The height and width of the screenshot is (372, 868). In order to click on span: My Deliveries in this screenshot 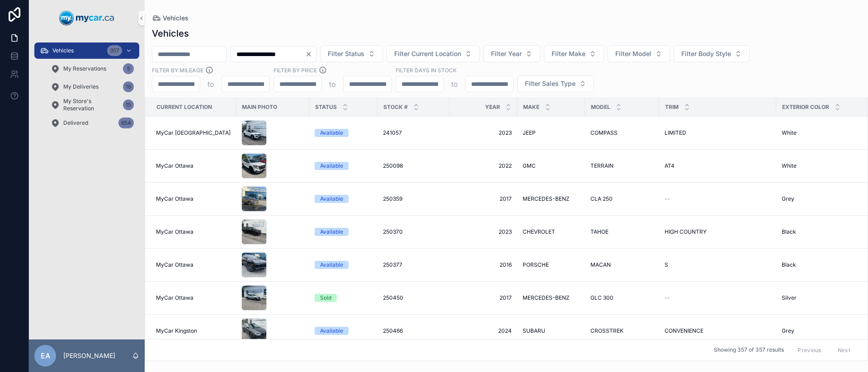, I will do `click(81, 87)`.